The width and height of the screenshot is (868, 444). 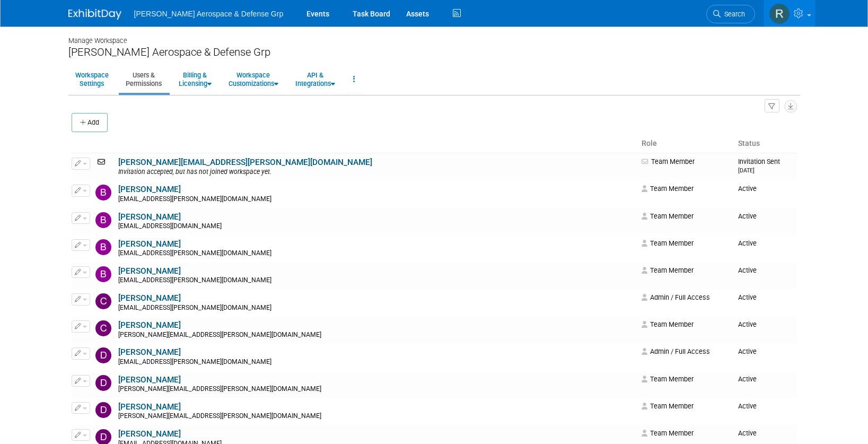 What do you see at coordinates (104, 192) in the screenshot?
I see `img: blair Worth` at bounding box center [104, 192].